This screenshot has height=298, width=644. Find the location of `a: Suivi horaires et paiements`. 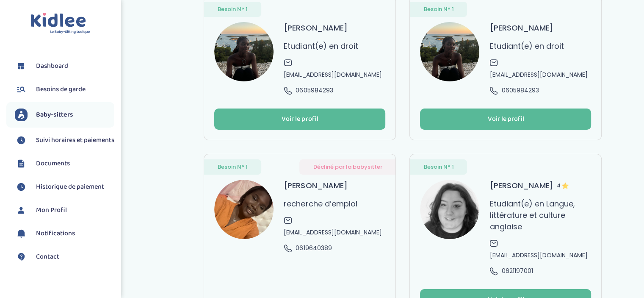

a: Suivi horaires et paiements is located at coordinates (65, 140).